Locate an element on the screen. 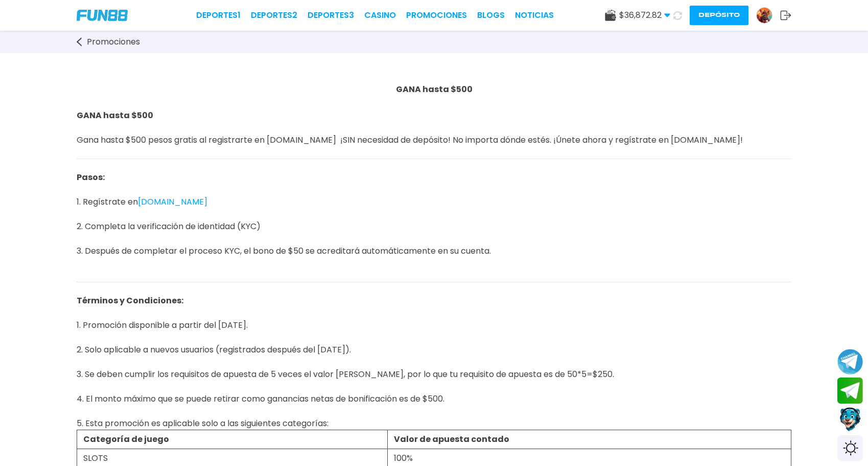  a: BLOGS is located at coordinates (491, 16).